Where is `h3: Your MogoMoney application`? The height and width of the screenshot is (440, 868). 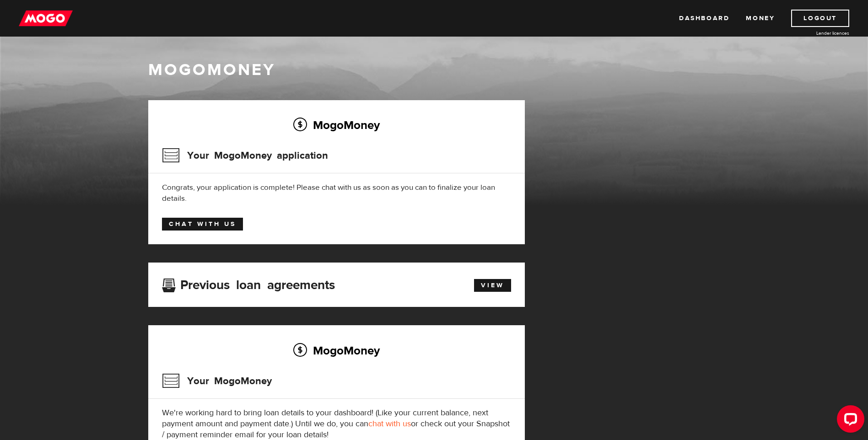 h3: Your MogoMoney application is located at coordinates (245, 155).